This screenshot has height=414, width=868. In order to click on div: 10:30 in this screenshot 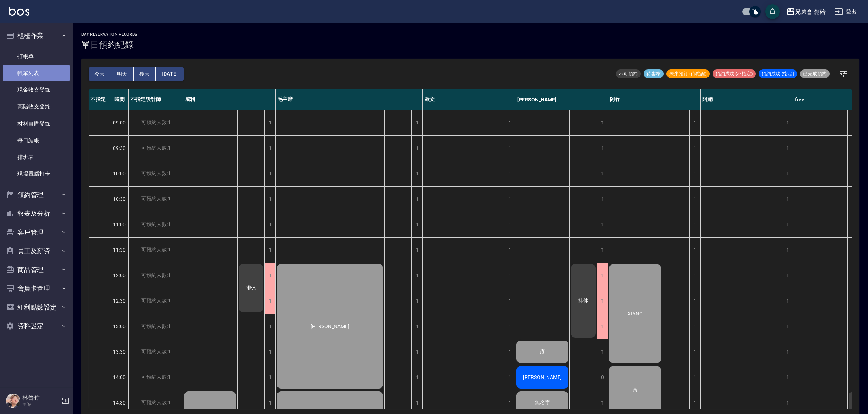, I will do `click(120, 199)`.